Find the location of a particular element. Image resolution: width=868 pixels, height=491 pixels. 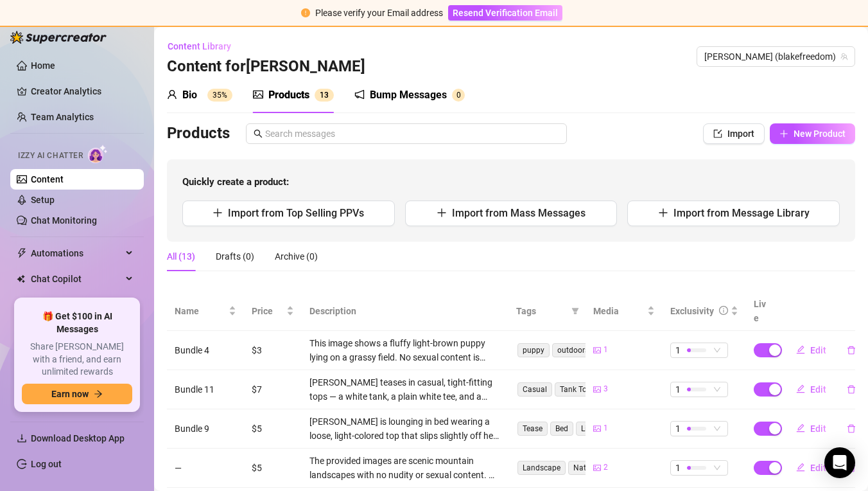

strong: Quickly create a product: is located at coordinates (236, 182).